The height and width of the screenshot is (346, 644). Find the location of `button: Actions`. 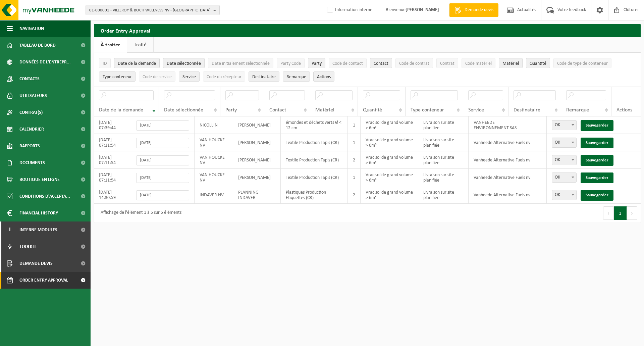

button: Actions is located at coordinates (324, 76).